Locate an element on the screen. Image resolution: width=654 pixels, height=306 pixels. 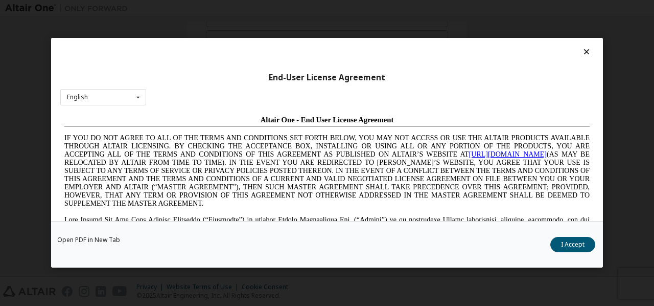
a: Open PDF in New Tab is located at coordinates (88, 240).